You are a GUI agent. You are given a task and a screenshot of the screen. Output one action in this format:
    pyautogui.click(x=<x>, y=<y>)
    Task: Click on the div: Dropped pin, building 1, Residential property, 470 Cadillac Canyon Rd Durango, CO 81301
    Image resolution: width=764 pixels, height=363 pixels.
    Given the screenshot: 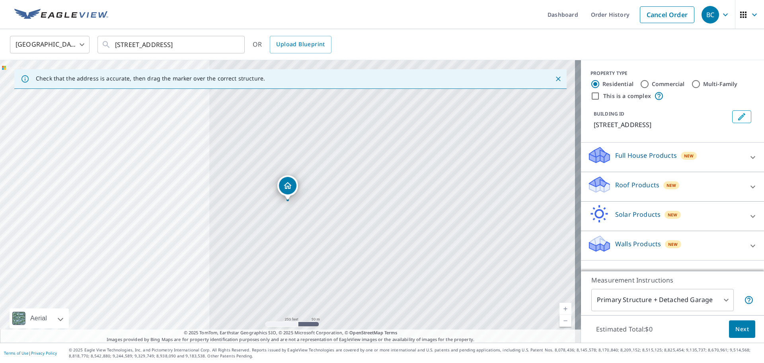 What is the action you would take?
    pyautogui.click(x=288, y=188)
    